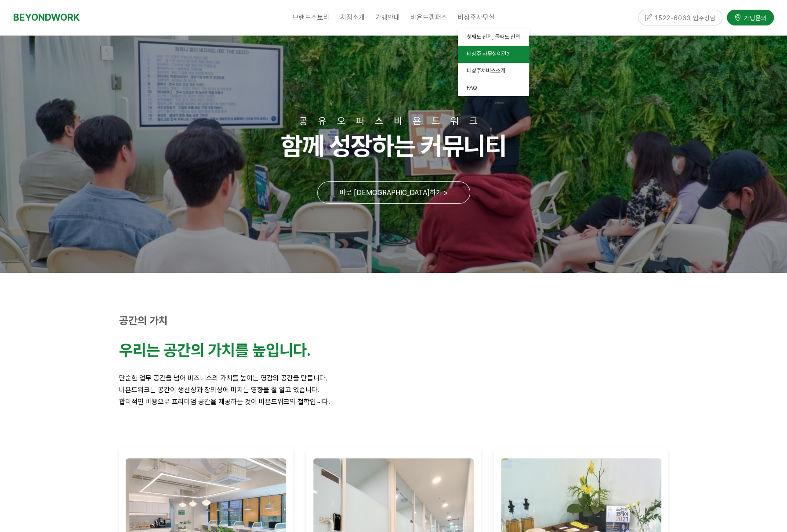  I want to click on a: 비상주사무실, so click(476, 18).